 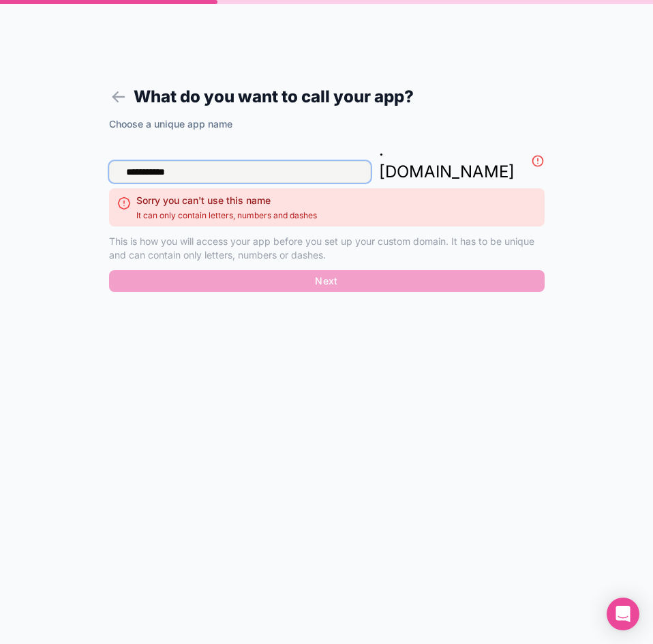 What do you see at coordinates (623, 614) in the screenshot?
I see `div: Open Intercom Messenger` at bounding box center [623, 614].